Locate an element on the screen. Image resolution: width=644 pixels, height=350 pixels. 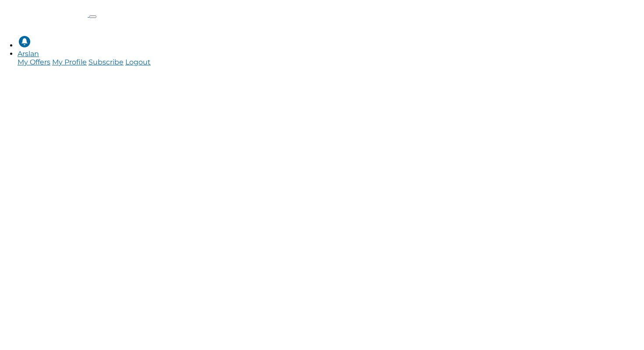
a: Logout is located at coordinates (138, 62).